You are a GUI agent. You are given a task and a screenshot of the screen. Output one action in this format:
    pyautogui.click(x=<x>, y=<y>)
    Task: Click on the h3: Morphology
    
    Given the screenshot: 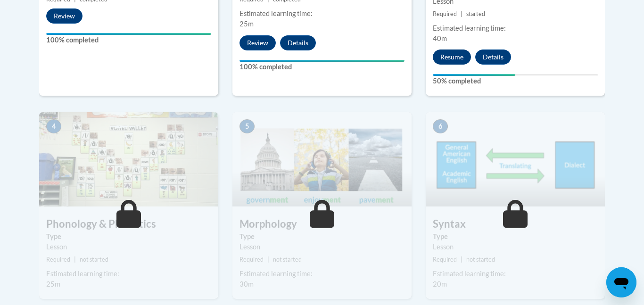 What is the action you would take?
    pyautogui.click(x=322, y=224)
    